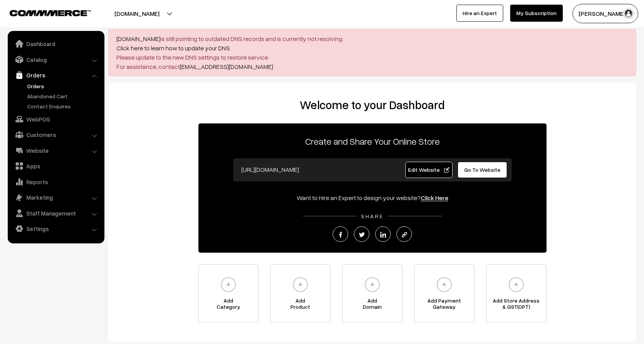 The width and height of the screenshot is (644, 344). What do you see at coordinates (56, 182) in the screenshot?
I see `a: Reports` at bounding box center [56, 182].